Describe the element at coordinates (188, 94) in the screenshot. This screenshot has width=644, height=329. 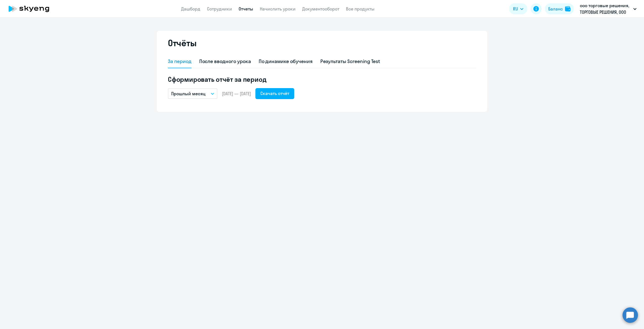
I see `p: Прошлый месяц` at that location.